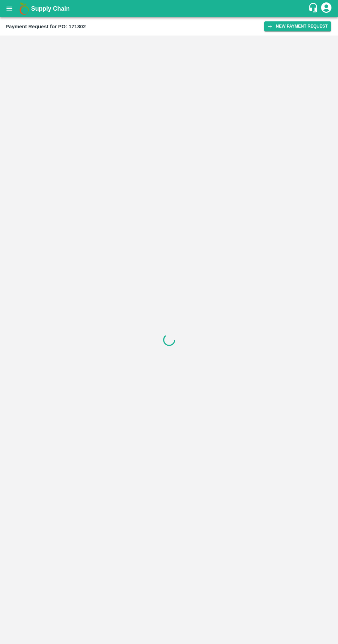 The image size is (338, 644). What do you see at coordinates (9, 8) in the screenshot?
I see `button: open drawer` at bounding box center [9, 8].